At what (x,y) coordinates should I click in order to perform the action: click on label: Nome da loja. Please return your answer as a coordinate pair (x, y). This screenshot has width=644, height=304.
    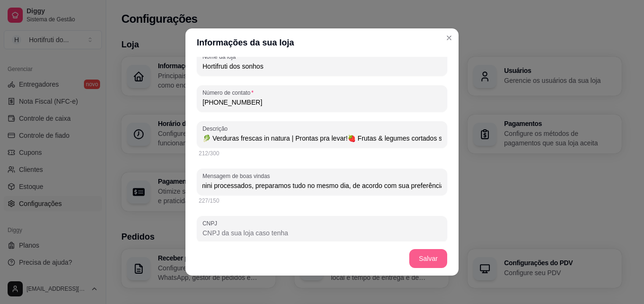
    Looking at the image, I should click on (222, 56).